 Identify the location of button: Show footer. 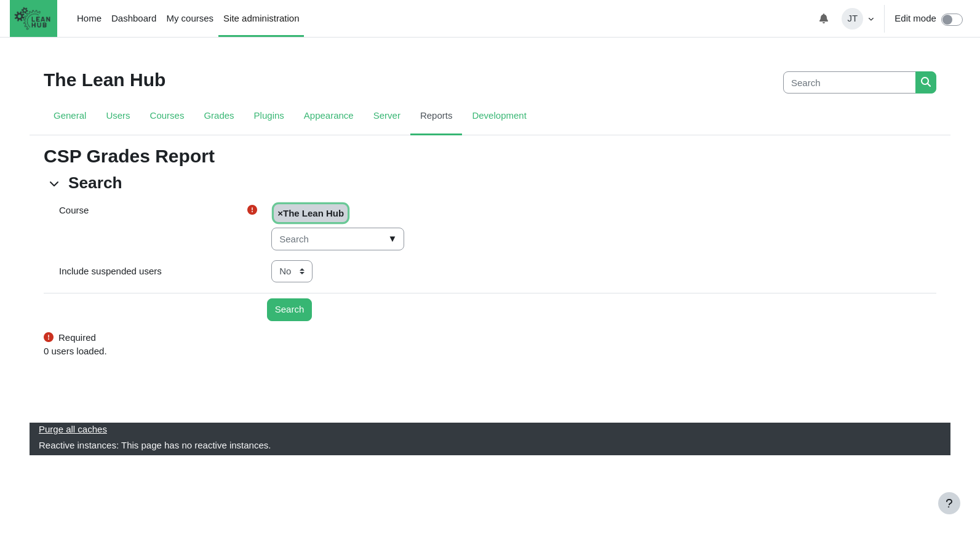
(949, 503).